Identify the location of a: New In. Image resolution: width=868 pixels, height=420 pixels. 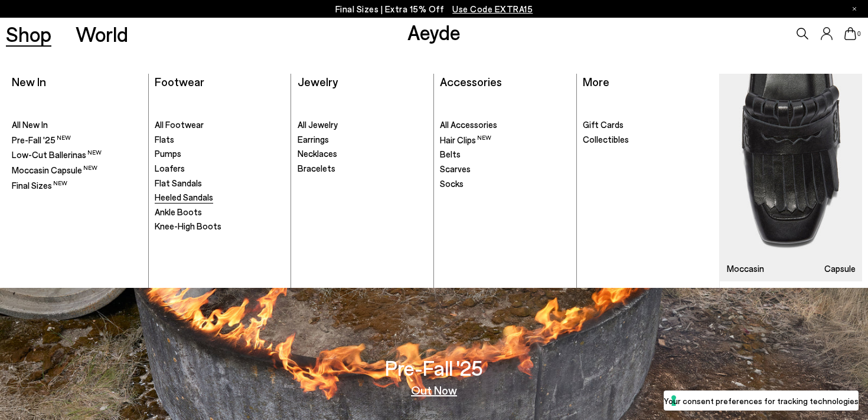
(29, 81).